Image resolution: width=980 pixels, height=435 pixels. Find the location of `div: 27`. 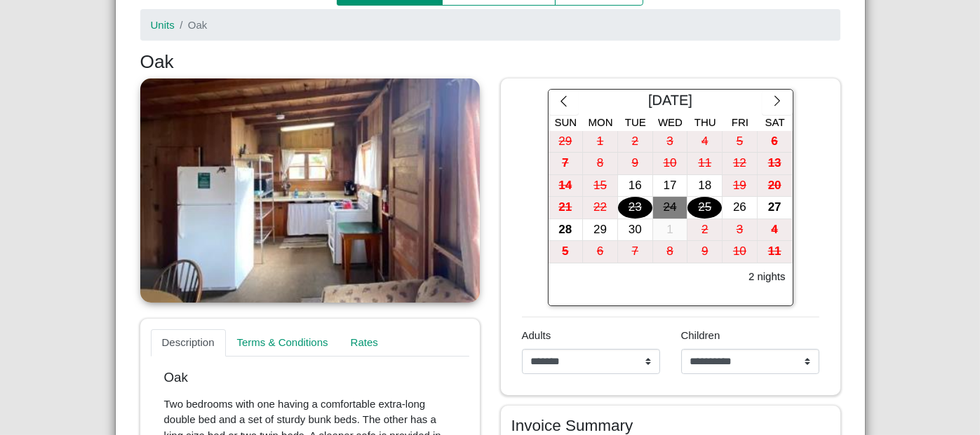

div: 27 is located at coordinates (774, 208).